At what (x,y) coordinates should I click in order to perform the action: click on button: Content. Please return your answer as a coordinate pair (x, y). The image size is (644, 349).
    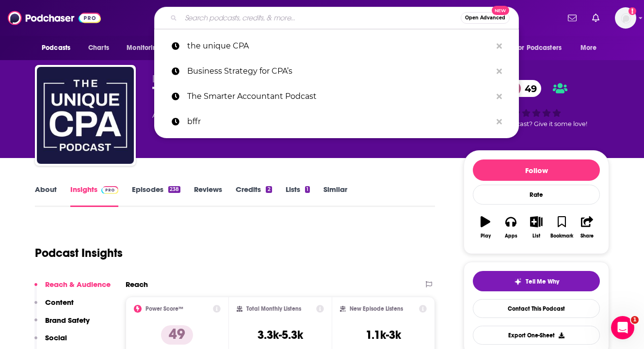
    Looking at the image, I should click on (54, 306).